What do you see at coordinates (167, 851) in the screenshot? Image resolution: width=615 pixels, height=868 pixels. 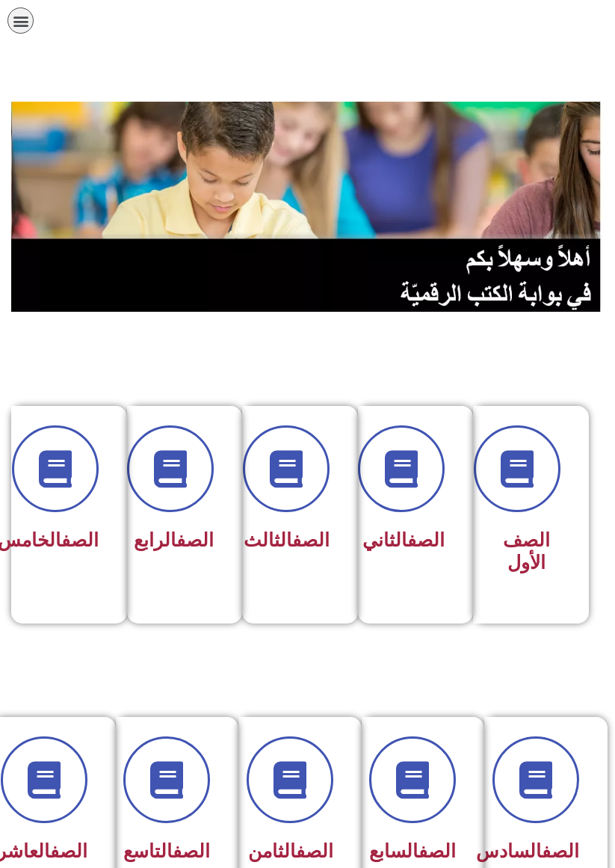 I see `span: التاسع` at bounding box center [167, 851].